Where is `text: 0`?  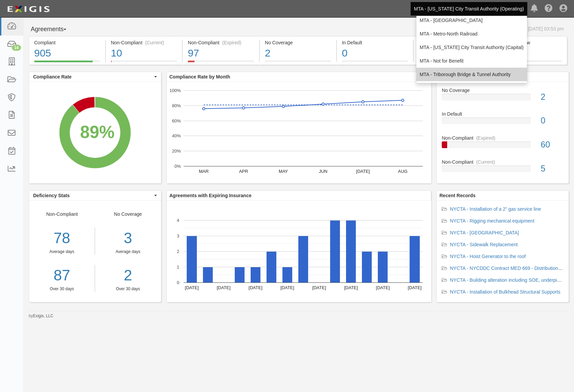 text: 0 is located at coordinates (178, 283).